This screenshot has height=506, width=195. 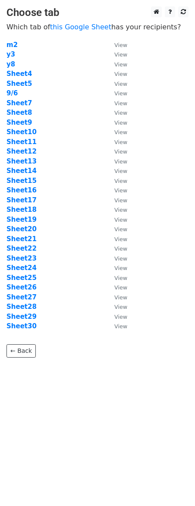 What do you see at coordinates (22, 171) in the screenshot?
I see `a: Sheet14` at bounding box center [22, 171].